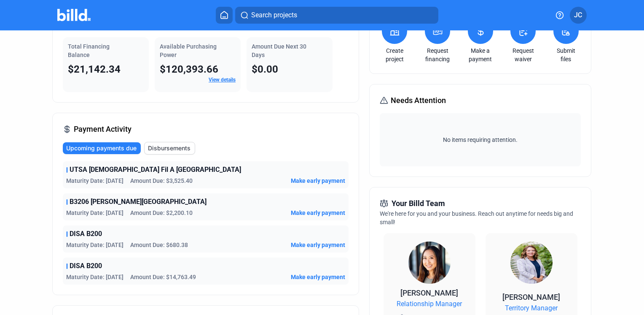 Image resolution: width=644 pixels, height=315 pixels. What do you see at coordinates (189, 69) in the screenshot?
I see `span: $120,393.66` at bounding box center [189, 69].